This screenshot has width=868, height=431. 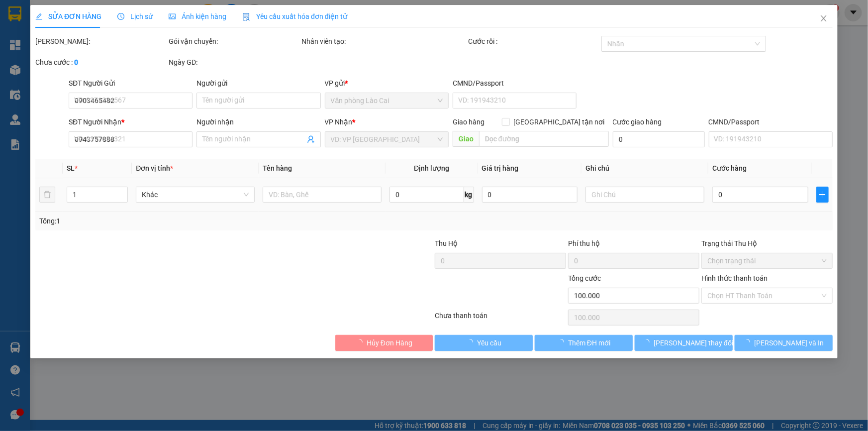 What do you see at coordinates (384, 41) in the screenshot?
I see `div: Nhân viên tạo:` at bounding box center [384, 41].